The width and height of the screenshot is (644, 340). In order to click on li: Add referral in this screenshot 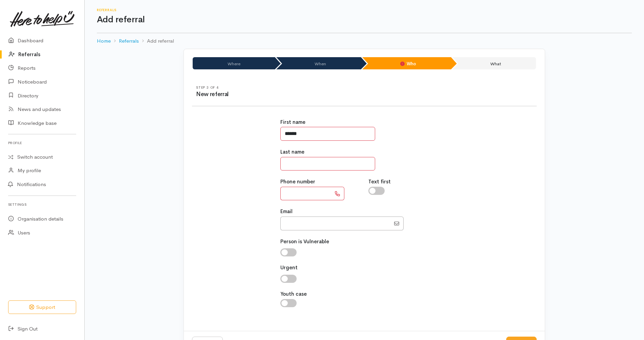, I will do `click(156, 41)`.